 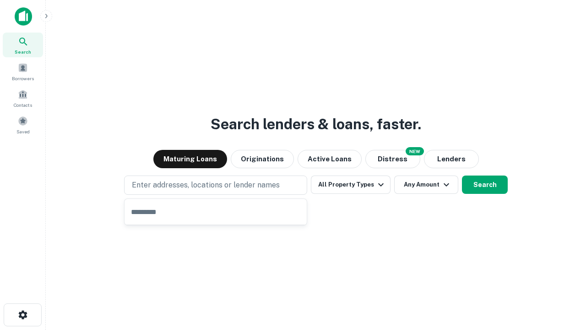 What do you see at coordinates (23, 105) in the screenshot?
I see `span: Contacts` at bounding box center [23, 105].